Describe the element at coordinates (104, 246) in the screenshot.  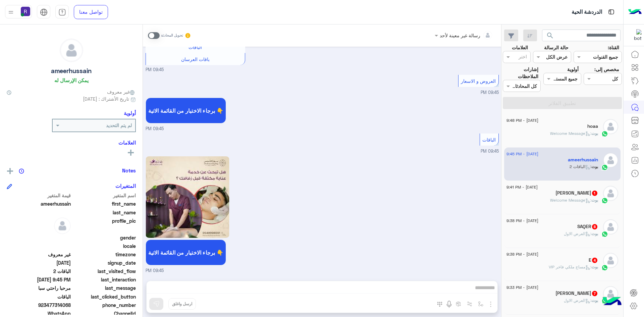
I see `span: locale` at that location.